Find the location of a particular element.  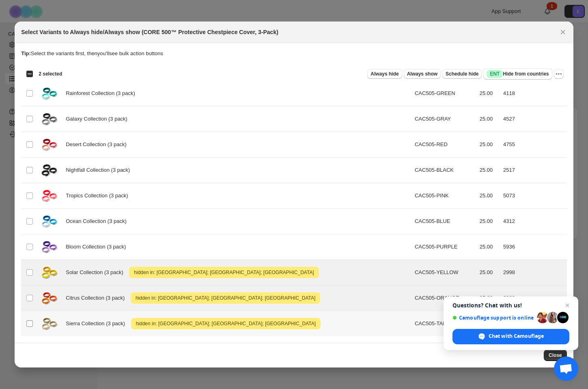

span: Citrus Collection (3 pack) is located at coordinates (98, 298).